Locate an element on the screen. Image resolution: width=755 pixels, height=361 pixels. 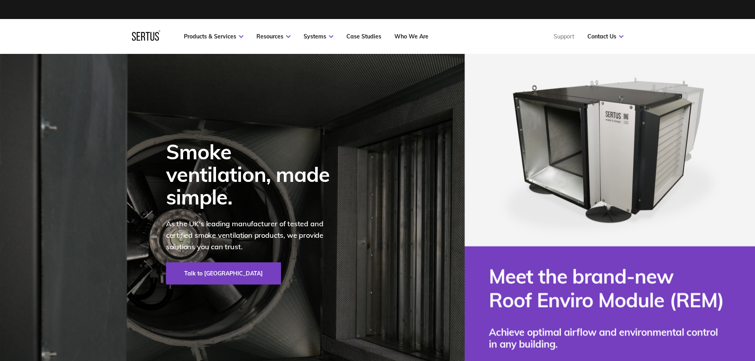
a: Contact Us is located at coordinates (605, 36).